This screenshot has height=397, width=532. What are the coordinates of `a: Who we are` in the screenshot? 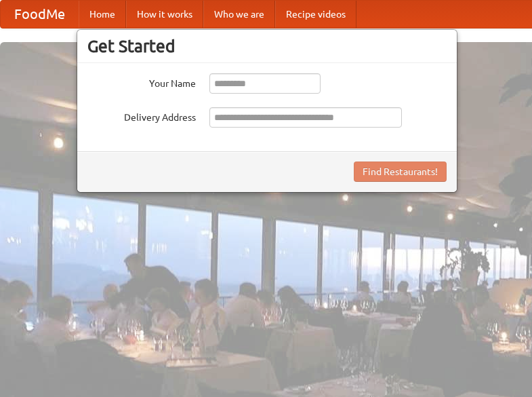 It's located at (239, 14).